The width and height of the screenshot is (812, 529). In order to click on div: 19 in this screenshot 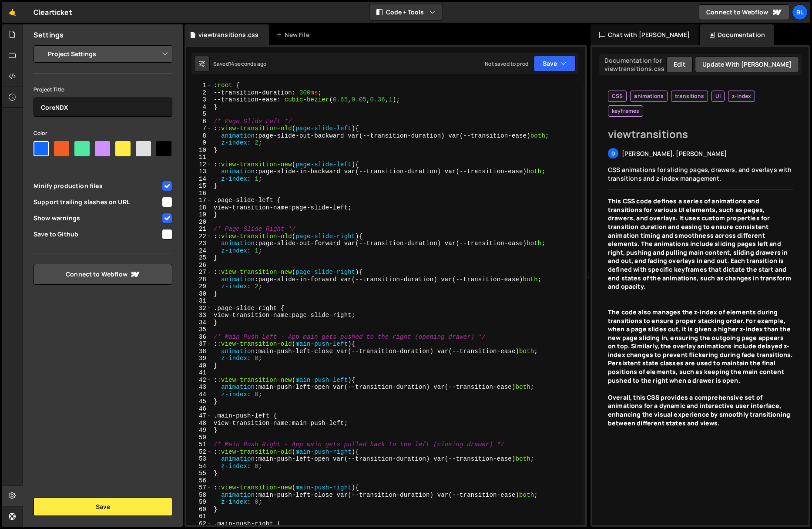, I will do `click(199, 214)`.